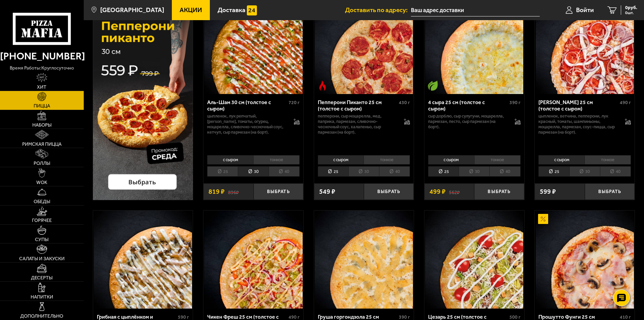 This screenshot has width=644, height=320. Describe the element at coordinates (42, 202) in the screenshot. I see `span: Обеды` at that location.